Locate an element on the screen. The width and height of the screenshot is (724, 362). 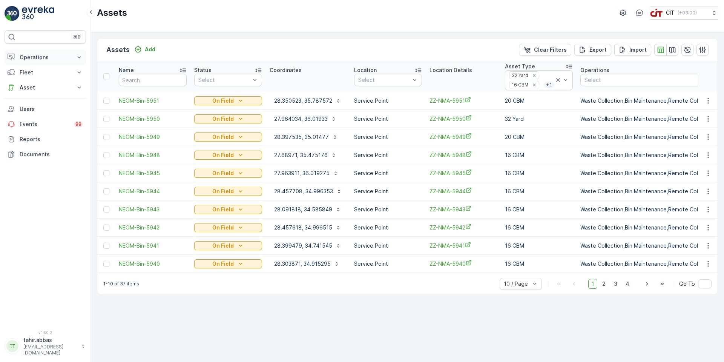
span: NEOM-Bin-5942 is located at coordinates (153, 227).